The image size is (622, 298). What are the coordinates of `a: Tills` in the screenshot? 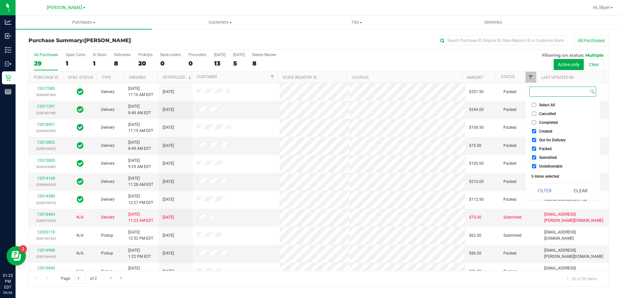 It's located at (356, 22).